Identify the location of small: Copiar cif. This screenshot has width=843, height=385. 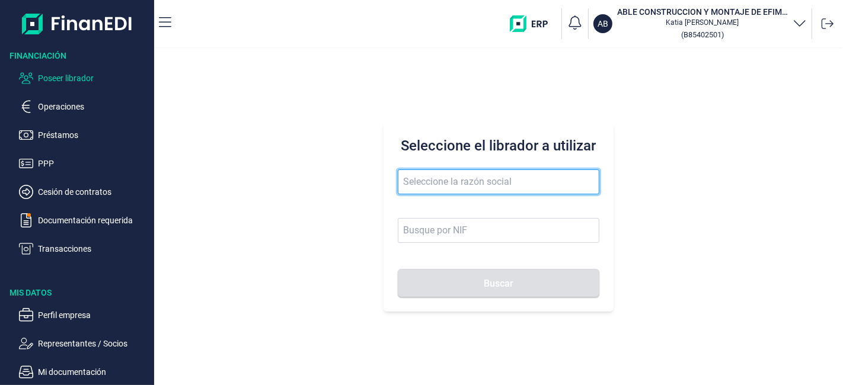
(703, 34).